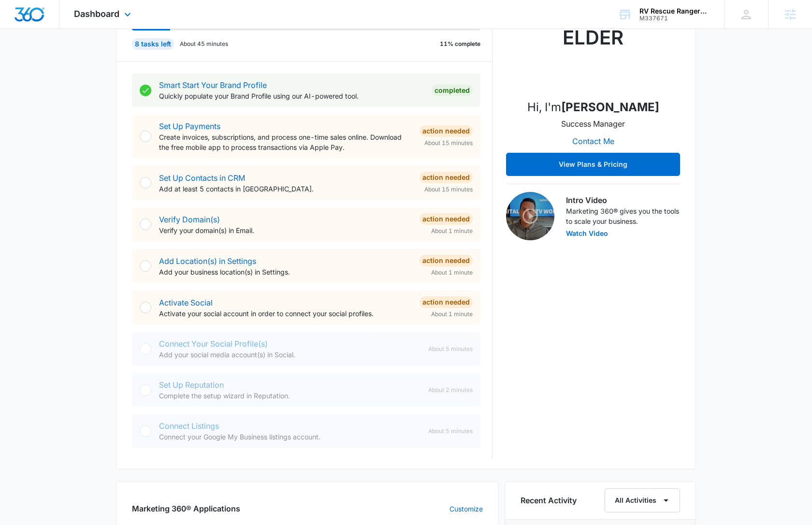 The height and width of the screenshot is (525, 812). Describe the element at coordinates (153, 44) in the screenshot. I see `div: 8 tasks left` at that location.